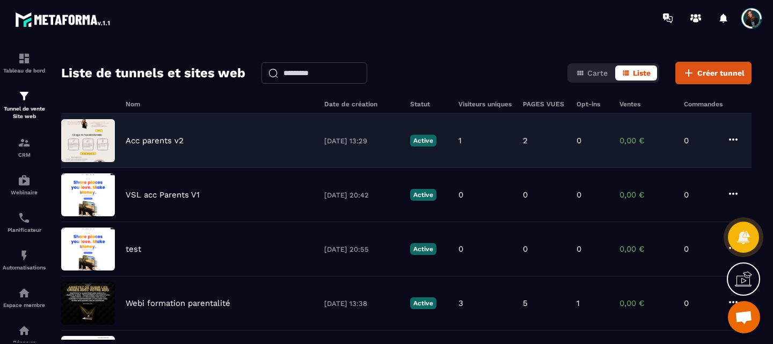  I want to click on p: Webinaire, so click(24, 192).